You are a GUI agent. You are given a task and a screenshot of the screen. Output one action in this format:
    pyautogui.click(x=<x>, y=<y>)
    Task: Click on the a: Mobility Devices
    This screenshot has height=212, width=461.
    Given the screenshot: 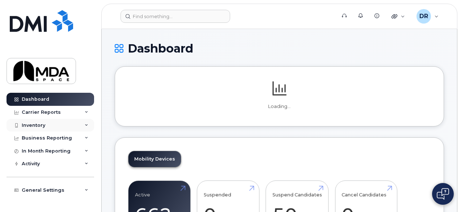 What is the action you would take?
    pyautogui.click(x=155, y=159)
    